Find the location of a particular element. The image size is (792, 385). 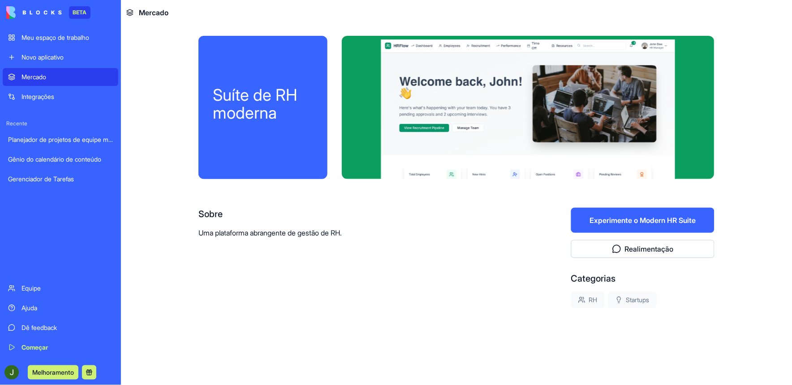

a: Planejador de projetos de equipe moderna is located at coordinates (60, 140).